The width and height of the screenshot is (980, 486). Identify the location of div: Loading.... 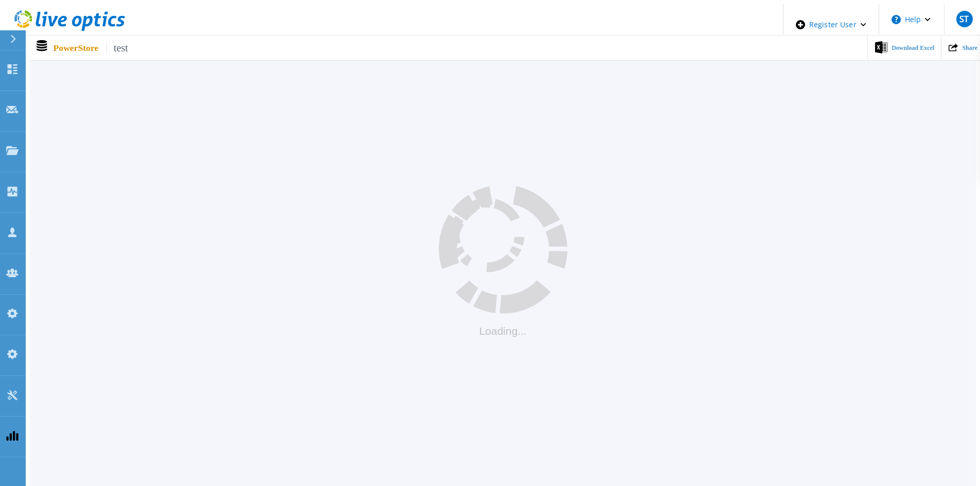
(503, 331).